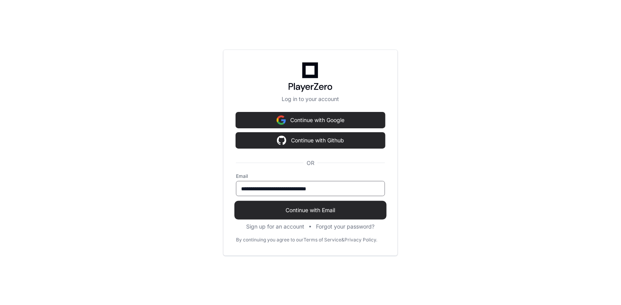 This screenshot has width=621, height=305. What do you see at coordinates (311, 99) in the screenshot?
I see `p: Log in to your account` at bounding box center [311, 99].